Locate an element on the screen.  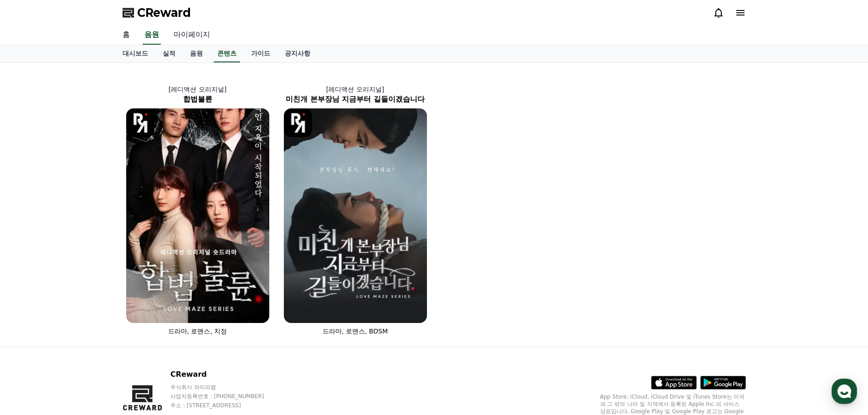
a: 대화 is located at coordinates (89, 300).